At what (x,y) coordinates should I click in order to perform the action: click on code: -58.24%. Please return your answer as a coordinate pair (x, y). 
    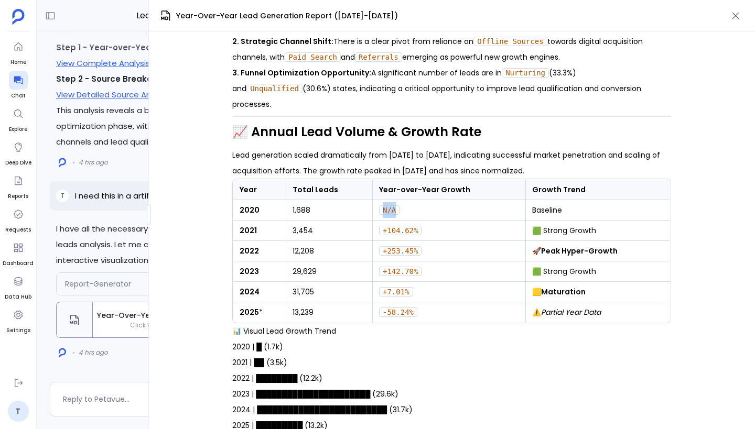
    Looking at the image, I should click on (398, 312).